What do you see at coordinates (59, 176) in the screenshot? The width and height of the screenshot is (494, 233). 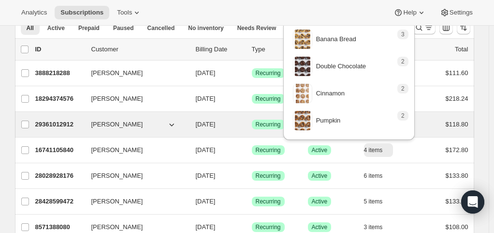 I see `p: 28028928176` at bounding box center [59, 176].